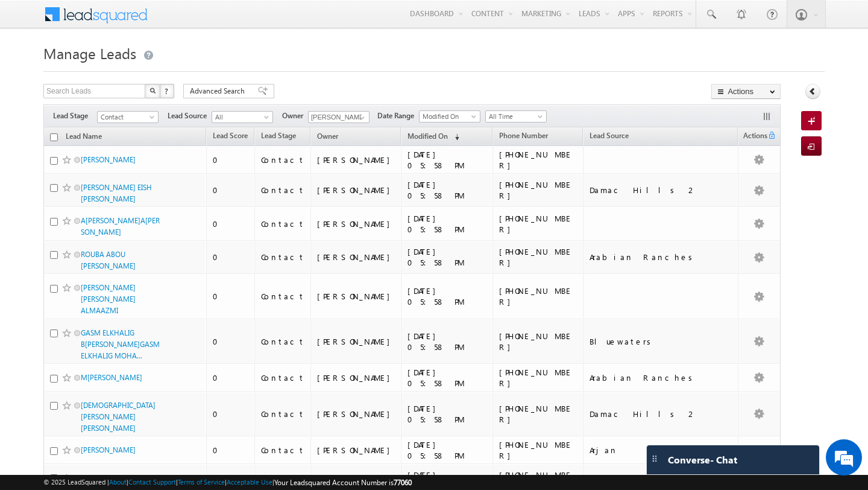  What do you see at coordinates (655, 458) in the screenshot?
I see `img: carter-drag` at bounding box center [655, 458].